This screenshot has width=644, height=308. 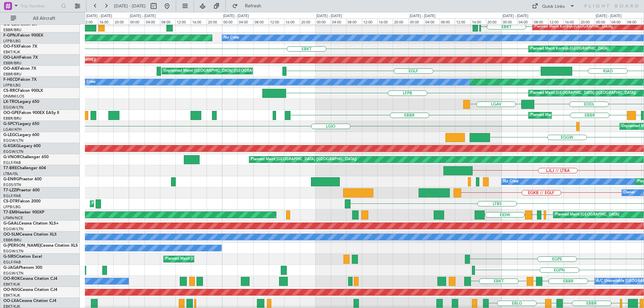 I want to click on a: LTBA/ISL, so click(x=11, y=174).